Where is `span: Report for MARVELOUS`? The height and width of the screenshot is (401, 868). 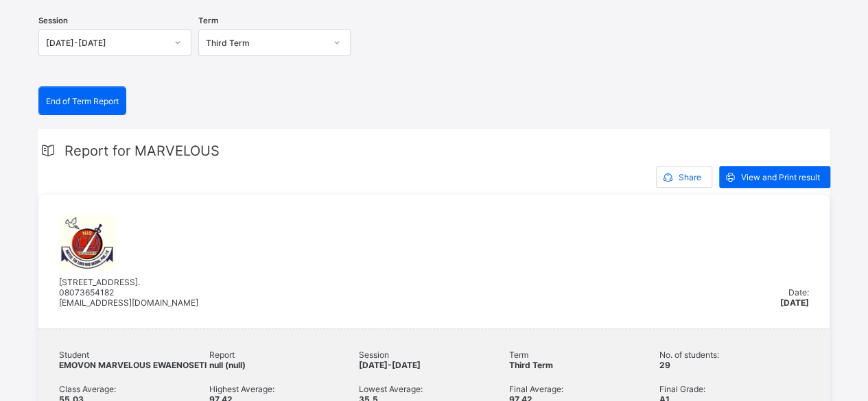 span: Report for MARVELOUS is located at coordinates (142, 151).